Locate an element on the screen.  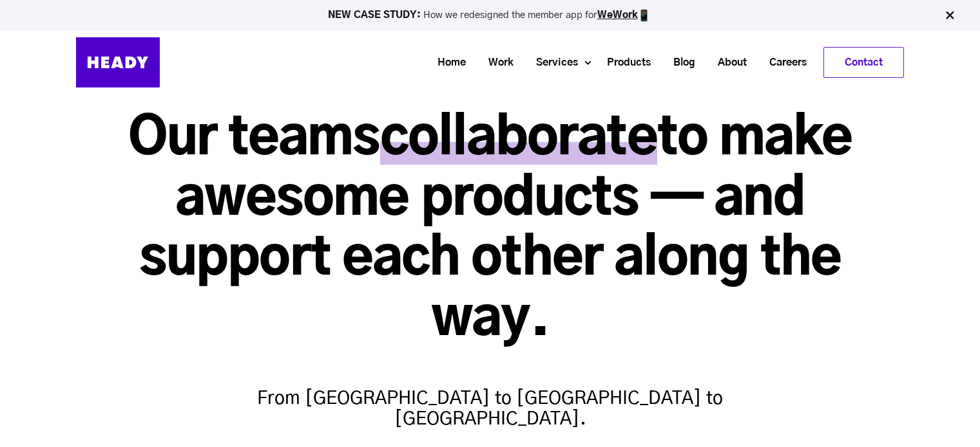
a: About is located at coordinates (728, 62).